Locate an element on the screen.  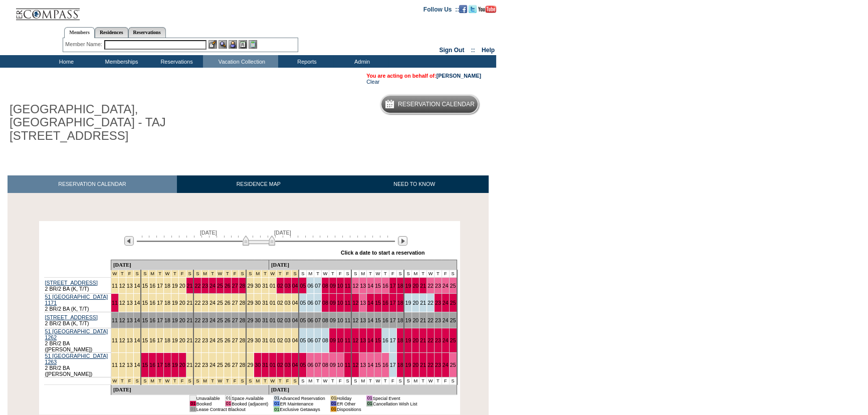
img: b_edit.gif is located at coordinates (213, 44).